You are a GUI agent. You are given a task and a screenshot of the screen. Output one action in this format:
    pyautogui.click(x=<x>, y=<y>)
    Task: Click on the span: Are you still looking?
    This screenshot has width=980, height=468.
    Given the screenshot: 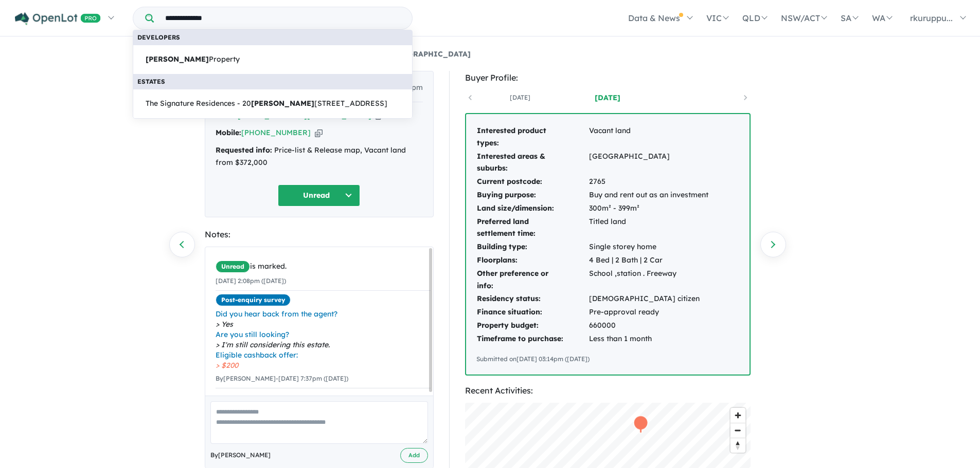 What is the action you would take?
    pyautogui.click(x=323, y=335)
    